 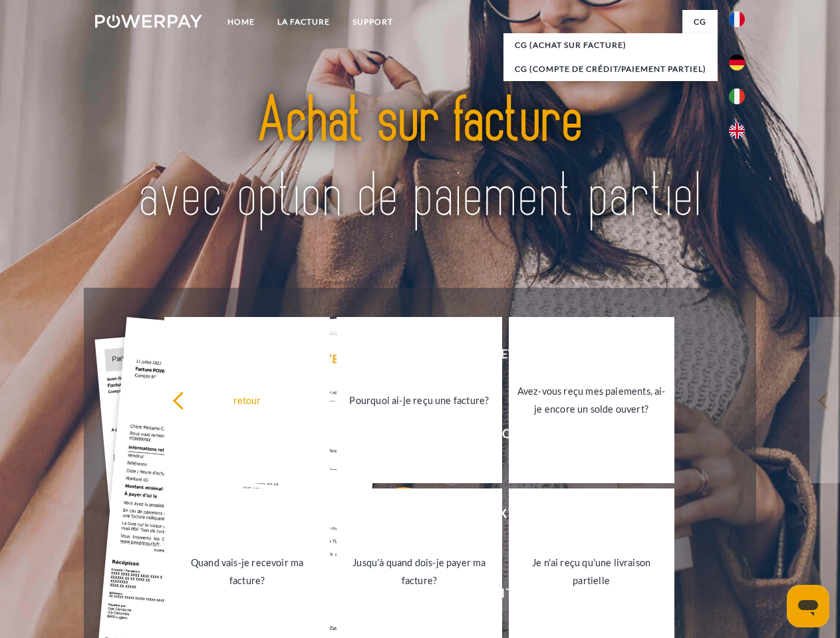 I want to click on div: Quand vais-je recevoir ma facture?, so click(x=247, y=571).